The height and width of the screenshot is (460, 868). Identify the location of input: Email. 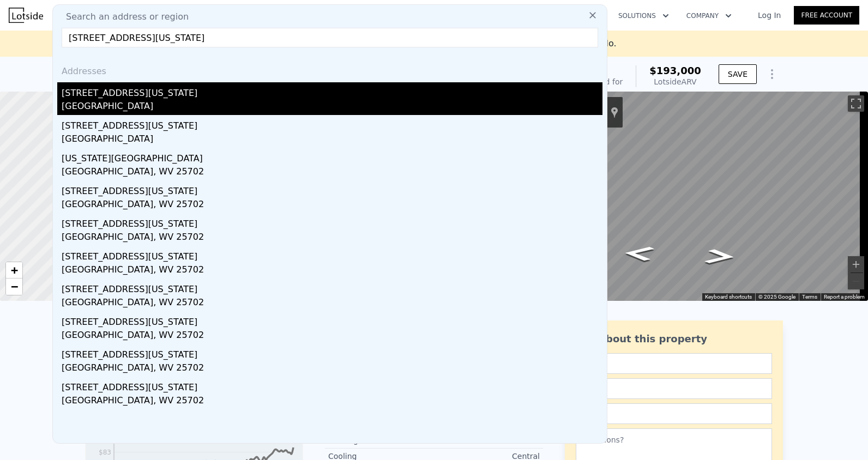
(674, 388).